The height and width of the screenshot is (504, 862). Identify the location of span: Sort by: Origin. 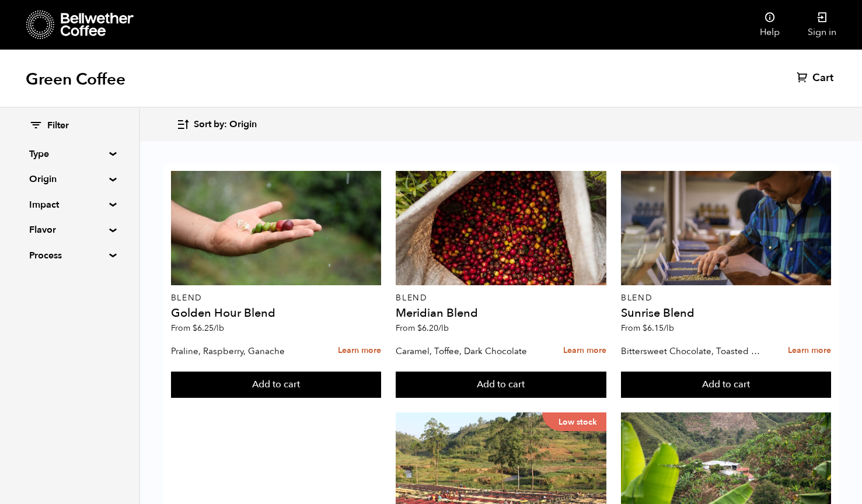
(225, 125).